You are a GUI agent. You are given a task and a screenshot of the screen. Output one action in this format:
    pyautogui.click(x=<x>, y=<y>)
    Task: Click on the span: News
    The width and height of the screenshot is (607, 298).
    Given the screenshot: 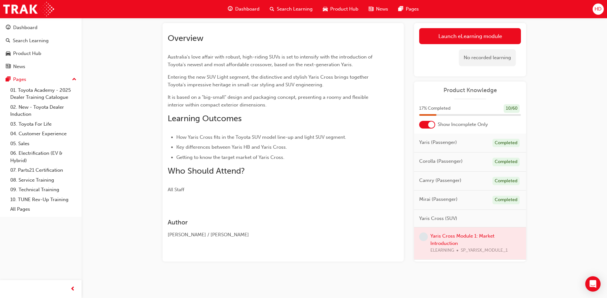 What is the action you would take?
    pyautogui.click(x=382, y=9)
    